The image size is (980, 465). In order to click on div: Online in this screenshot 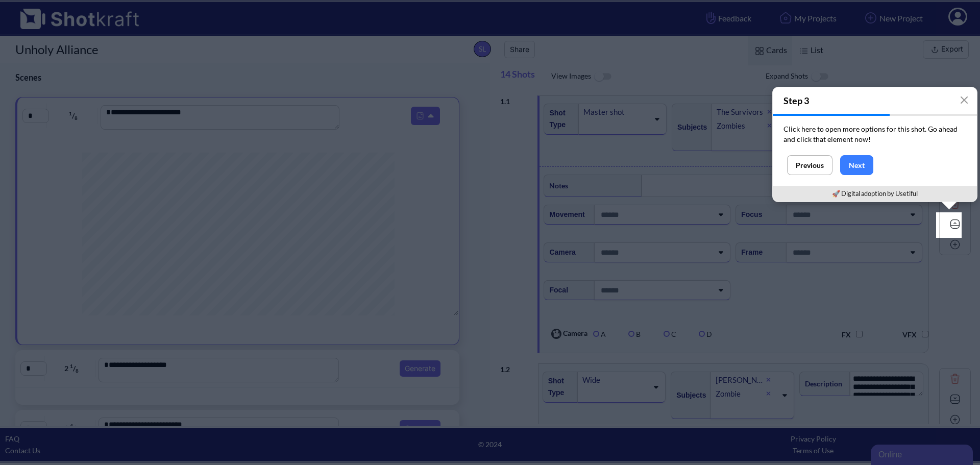, I will do `click(51, 12)`.